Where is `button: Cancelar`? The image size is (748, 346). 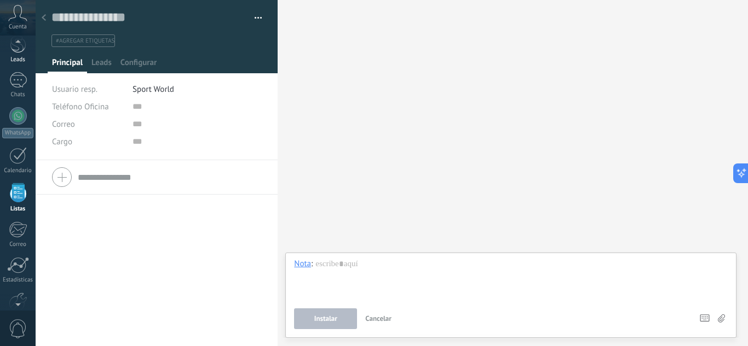 button: Cancelar is located at coordinates (378, 319).